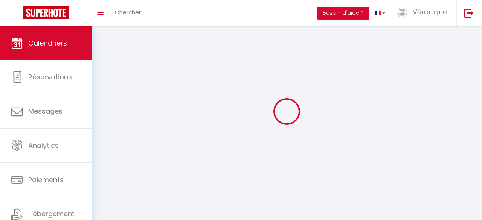 This screenshot has width=482, height=220. Describe the element at coordinates (51, 214) in the screenshot. I see `span: Hébergement` at that location.